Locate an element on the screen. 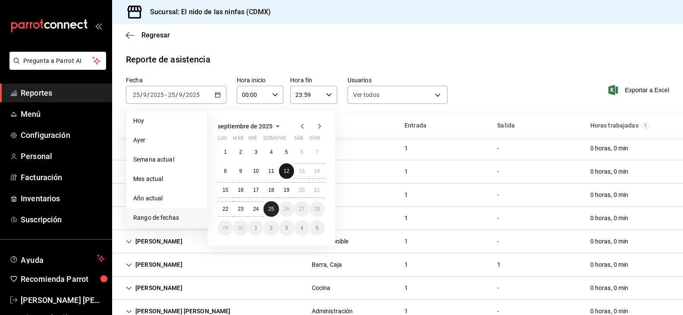 The width and height of the screenshot is (683, 315). abbr: 24 de septiembre de 2025 is located at coordinates (256, 209).